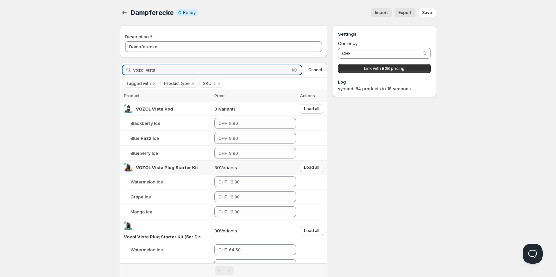 This screenshot has height=277, width=556. I want to click on div: Mango Ice, so click(142, 212).